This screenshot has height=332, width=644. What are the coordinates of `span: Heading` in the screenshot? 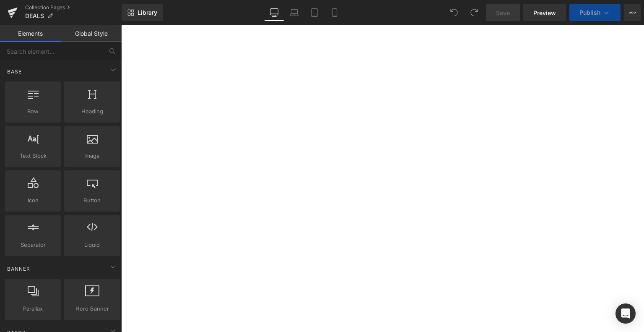 It's located at (92, 111).